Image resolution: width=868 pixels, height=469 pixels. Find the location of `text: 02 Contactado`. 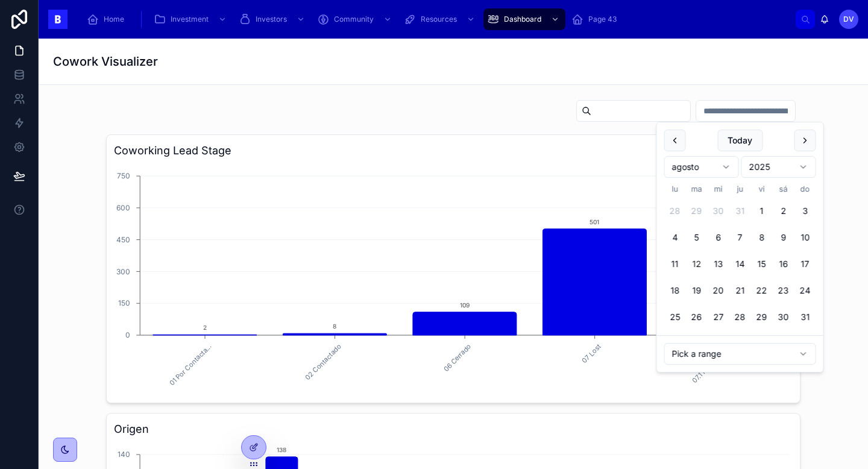

text: 02 Contactado is located at coordinates (323, 363).